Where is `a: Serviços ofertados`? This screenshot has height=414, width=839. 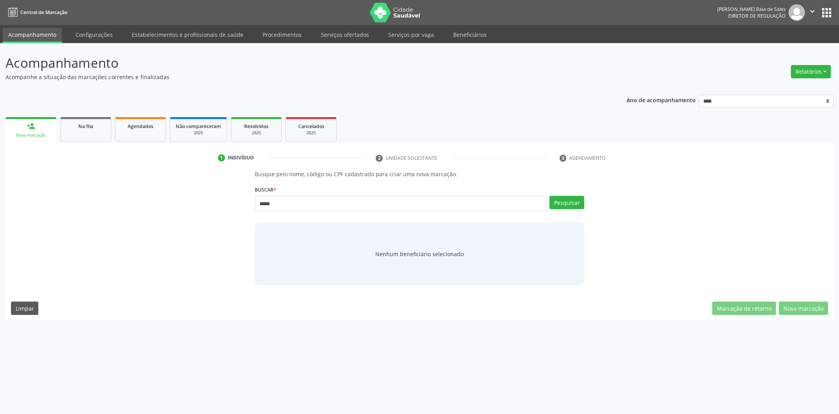 a: Serviços ofertados is located at coordinates (345, 34).